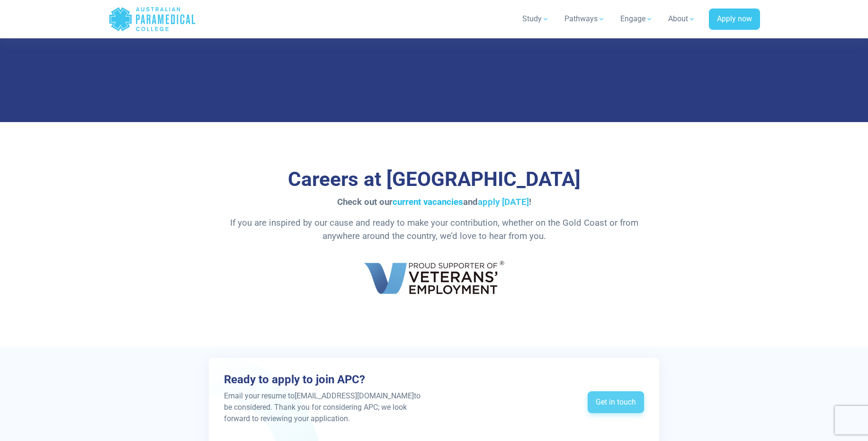 Image resolution: width=868 pixels, height=441 pixels. What do you see at coordinates (326, 380) in the screenshot?
I see `h3: Ready to apply to join APC?` at bounding box center [326, 380].